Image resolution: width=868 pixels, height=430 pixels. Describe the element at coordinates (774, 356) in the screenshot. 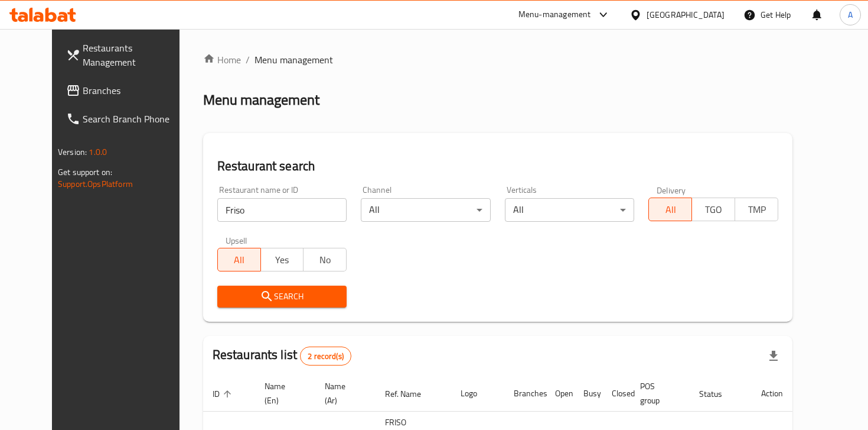

I see `div: Export file` at that location.